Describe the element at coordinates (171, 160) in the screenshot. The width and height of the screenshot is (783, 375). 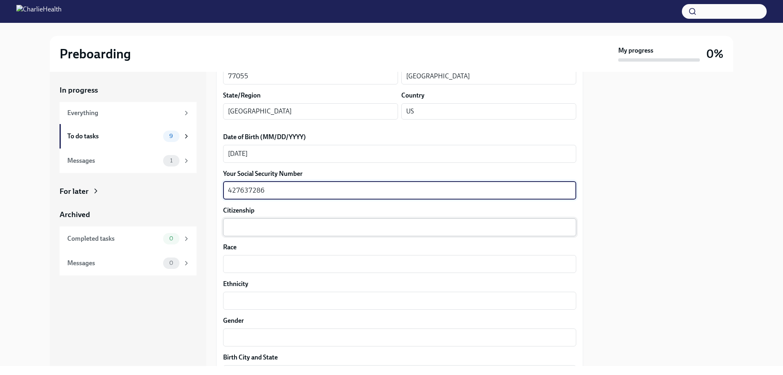
I see `span: 1` at that location.